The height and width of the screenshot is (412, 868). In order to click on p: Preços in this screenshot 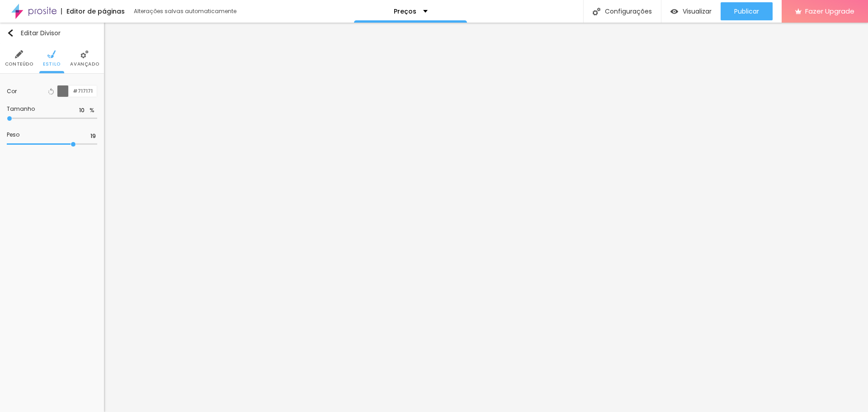, I will do `click(405, 12)`.